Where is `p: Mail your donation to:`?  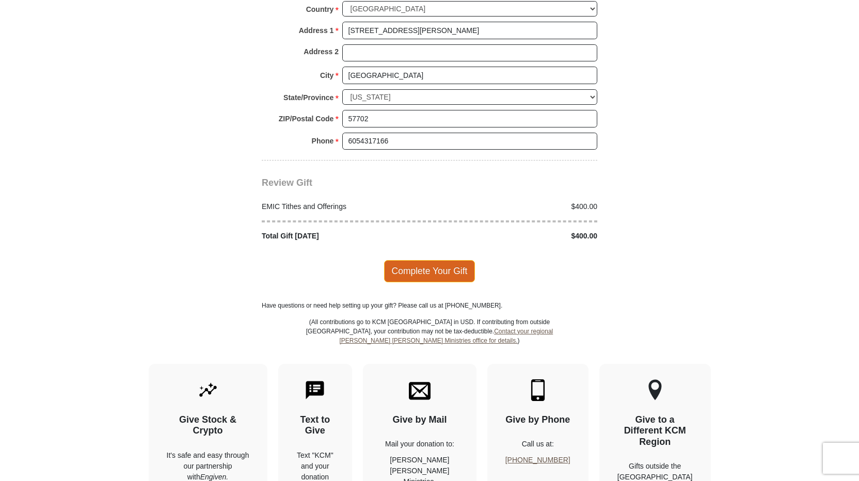
p: Mail your donation to: is located at coordinates (420, 444).